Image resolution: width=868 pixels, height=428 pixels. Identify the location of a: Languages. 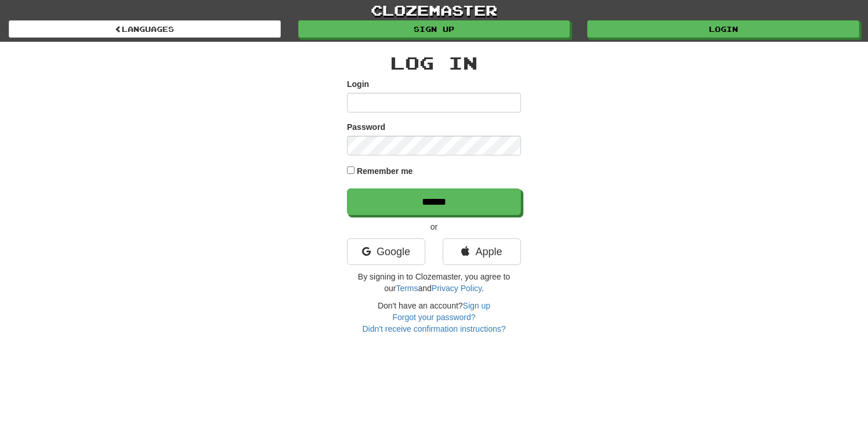
(145, 29).